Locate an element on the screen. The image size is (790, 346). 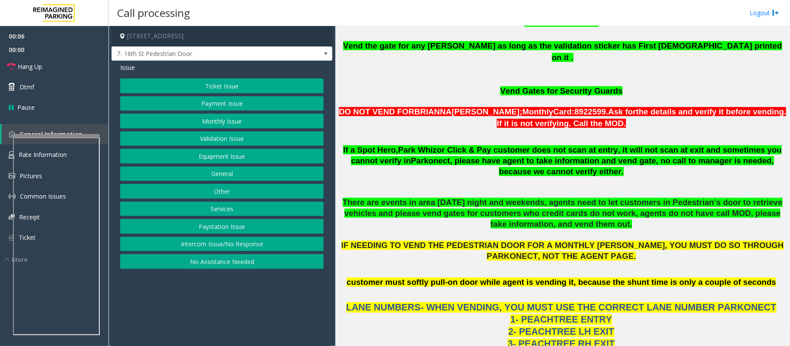
img: logout is located at coordinates (776, 13).